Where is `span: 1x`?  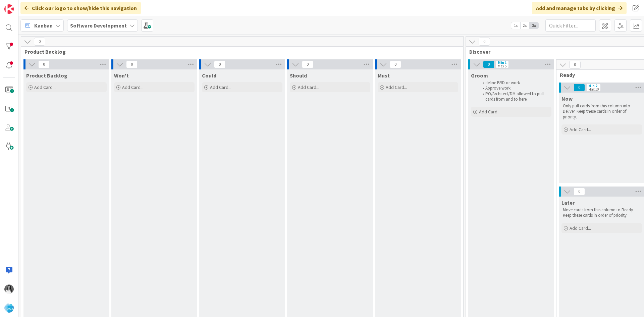
span: 1x is located at coordinates (516, 25).